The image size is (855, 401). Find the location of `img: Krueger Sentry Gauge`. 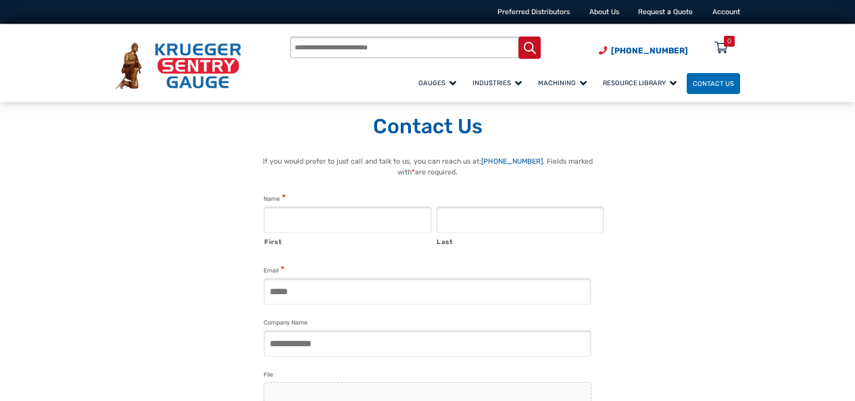

img: Krueger Sentry Gauge is located at coordinates (178, 66).